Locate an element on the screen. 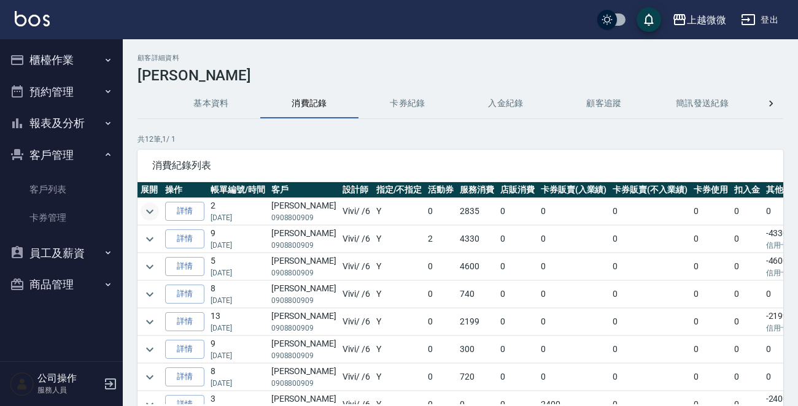 This screenshot has height=406, width=798. td: 5 is located at coordinates (238, 267).